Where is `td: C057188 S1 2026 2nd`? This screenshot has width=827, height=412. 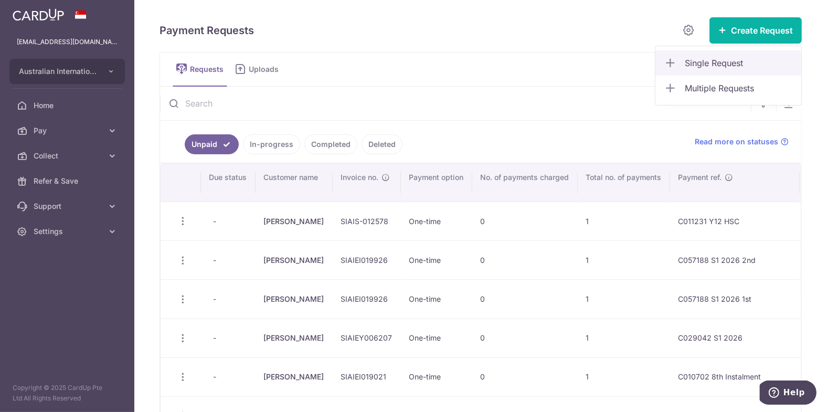 td: C057188 S1 2026 2nd is located at coordinates (735, 260).